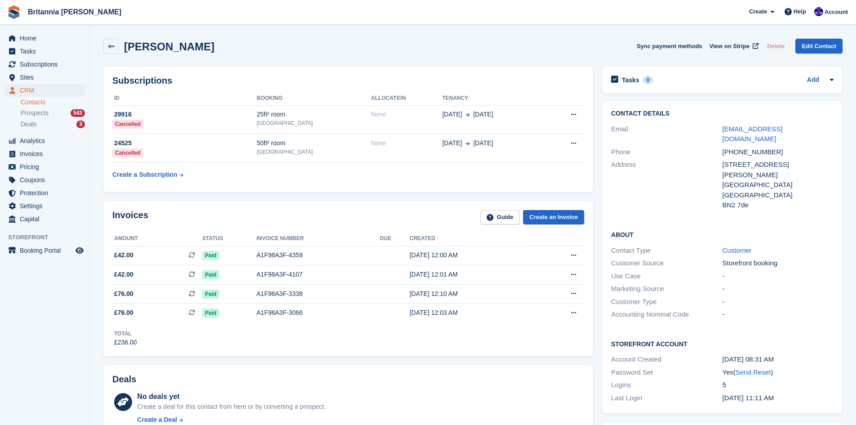 This screenshot has width=856, height=425. What do you see at coordinates (124, 379) in the screenshot?
I see `h2: Deals` at bounding box center [124, 379].